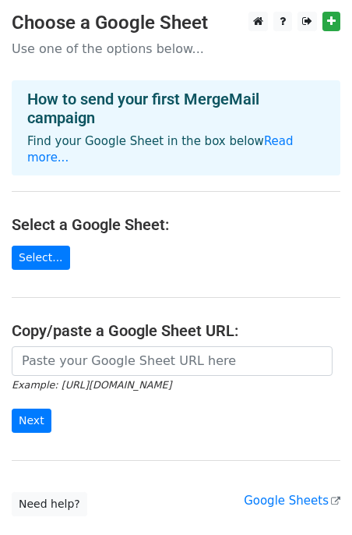  What do you see at coordinates (176, 224) in the screenshot?
I see `h4: Select a Google Sheet:` at bounding box center [176, 224].